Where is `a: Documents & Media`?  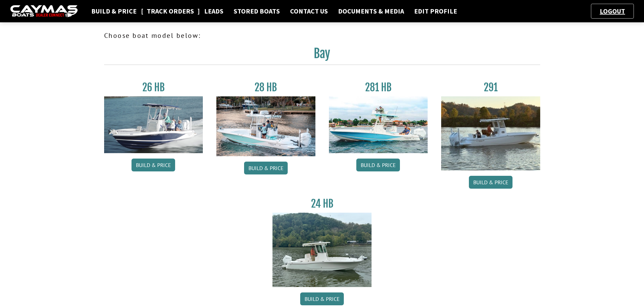
a: Documents & Media is located at coordinates (371, 11).